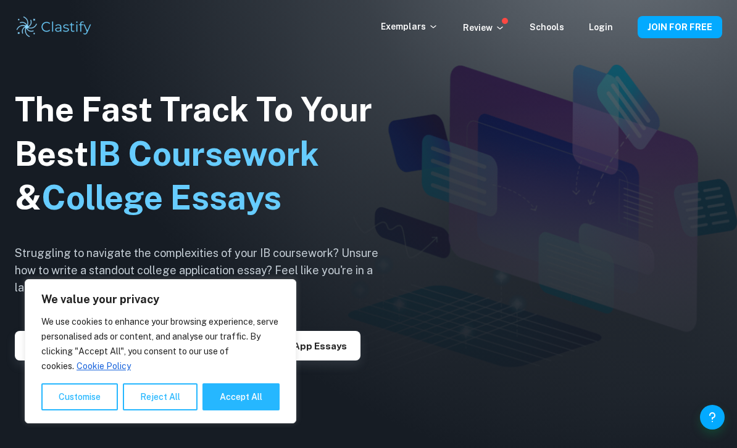 The width and height of the screenshot is (737, 448). What do you see at coordinates (160, 300) in the screenshot?
I see `p: We value your privacy` at bounding box center [160, 300].